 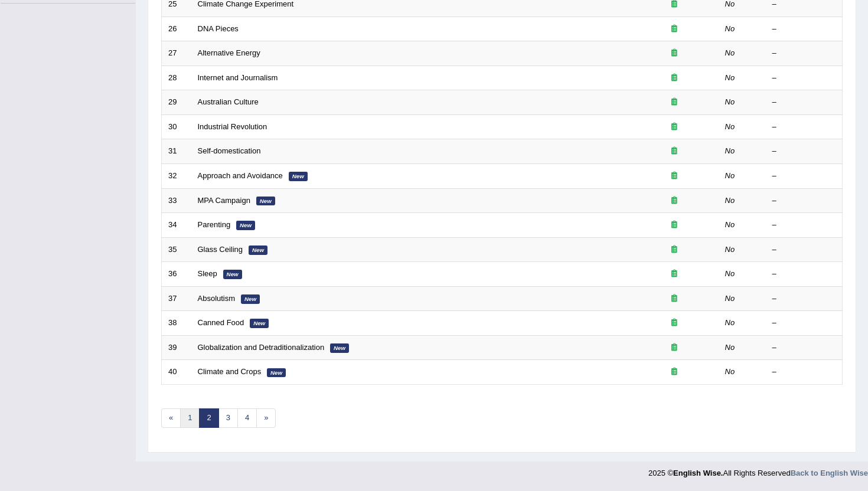 I want to click on td: 28, so click(x=176, y=78).